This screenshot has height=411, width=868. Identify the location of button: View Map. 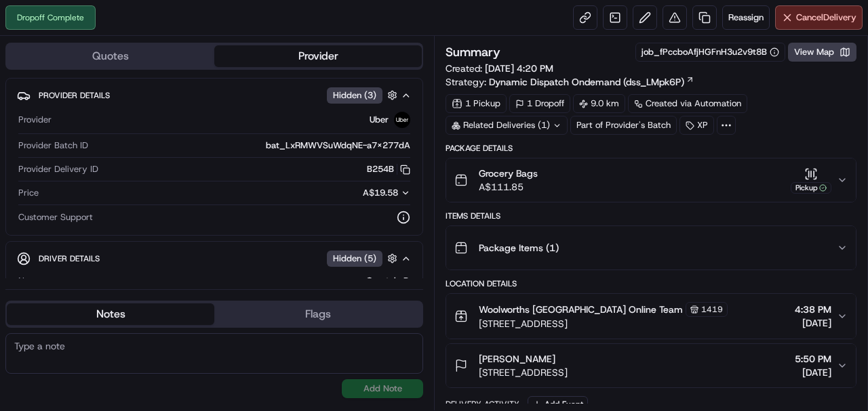
(821, 52).